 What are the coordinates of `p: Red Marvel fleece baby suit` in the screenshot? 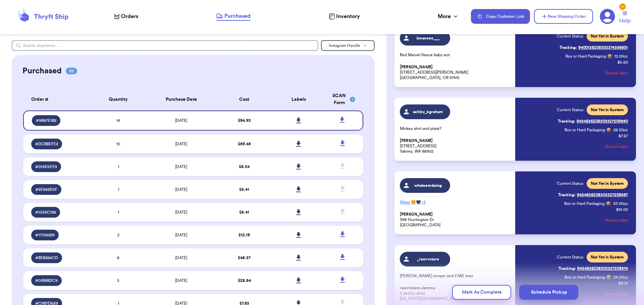 It's located at (456, 55).